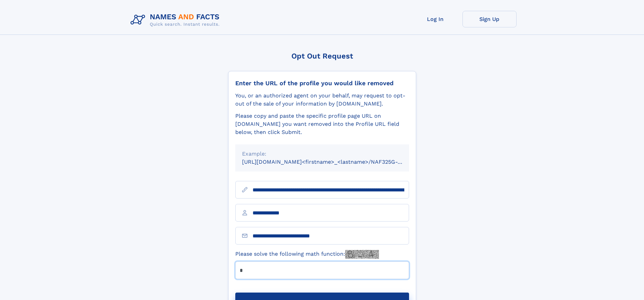 This screenshot has height=300, width=644. Describe the element at coordinates (307, 254) in the screenshot. I see `label: Please solve the following math function:` at that location.